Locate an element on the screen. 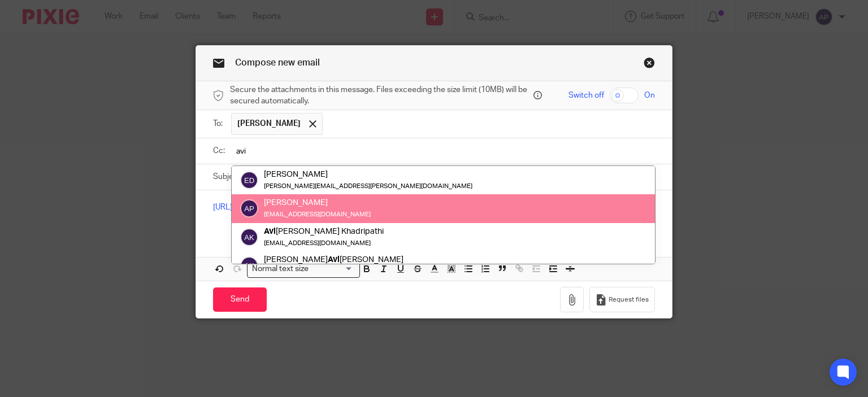 This screenshot has width=868, height=397. input: Send is located at coordinates (240, 299).